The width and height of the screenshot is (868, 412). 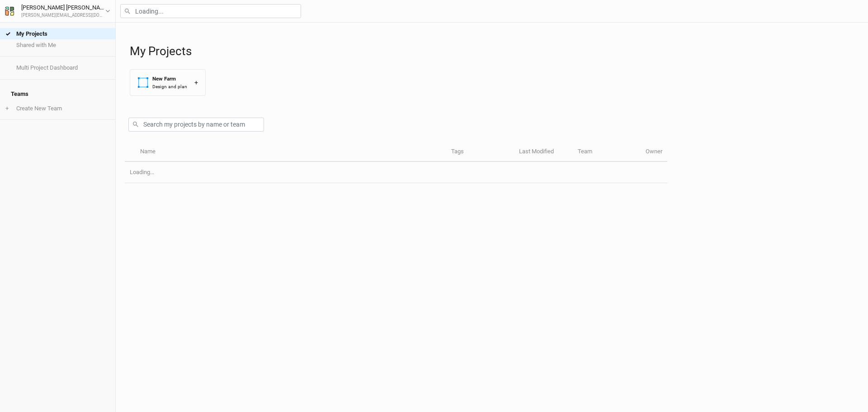 What do you see at coordinates (169, 86) in the screenshot?
I see `div: Design and plan` at bounding box center [169, 86].